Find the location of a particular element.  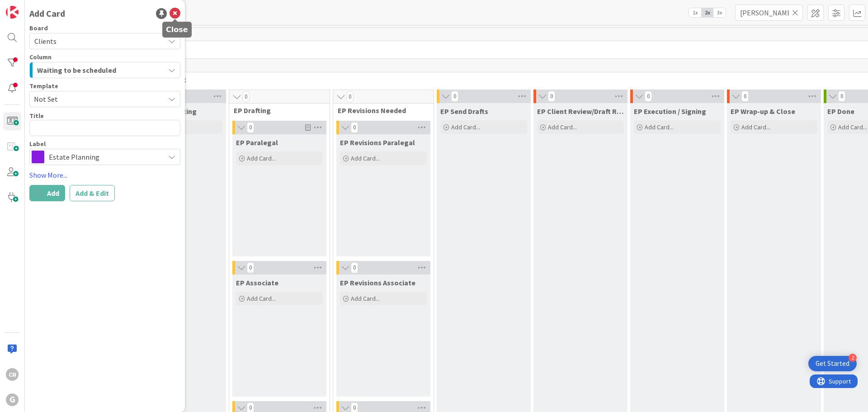

span: Support is located at coordinates (30, 7).